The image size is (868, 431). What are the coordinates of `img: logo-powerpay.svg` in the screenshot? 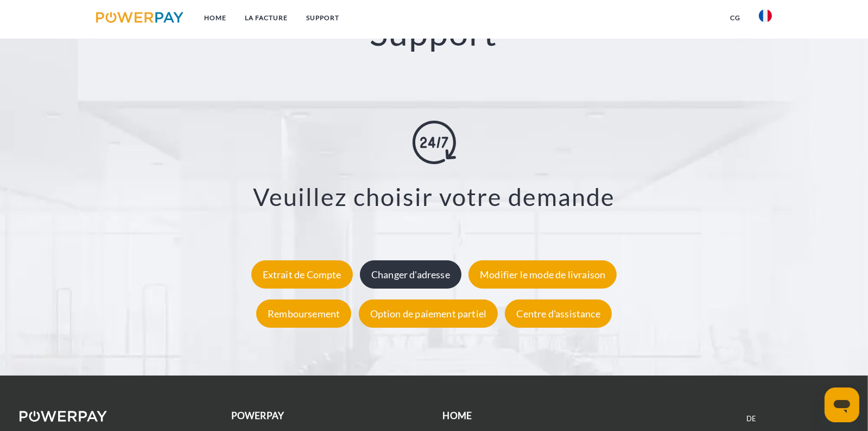 It's located at (139, 17).